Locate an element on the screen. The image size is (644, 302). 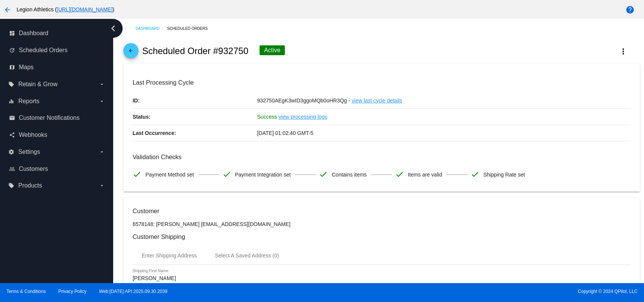
i: people_outline is located at coordinates (12, 169).